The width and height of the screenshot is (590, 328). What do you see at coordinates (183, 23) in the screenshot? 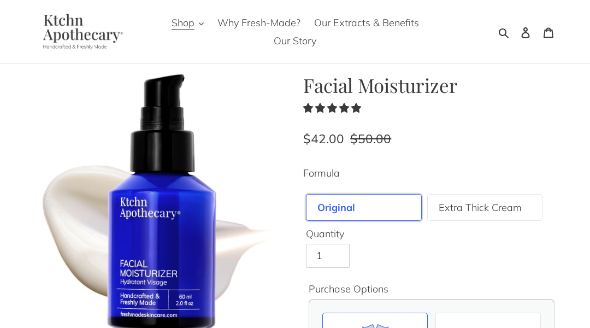
I see `span: Shop` at bounding box center [183, 23].